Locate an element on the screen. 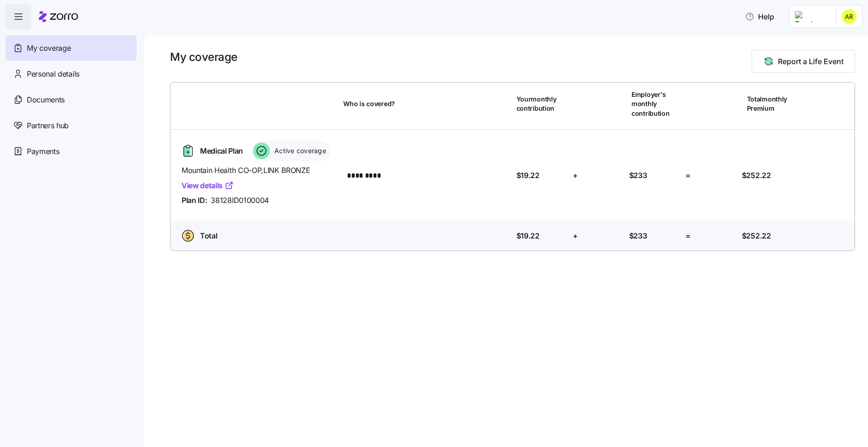  span: Report a Life Event is located at coordinates (811, 61).